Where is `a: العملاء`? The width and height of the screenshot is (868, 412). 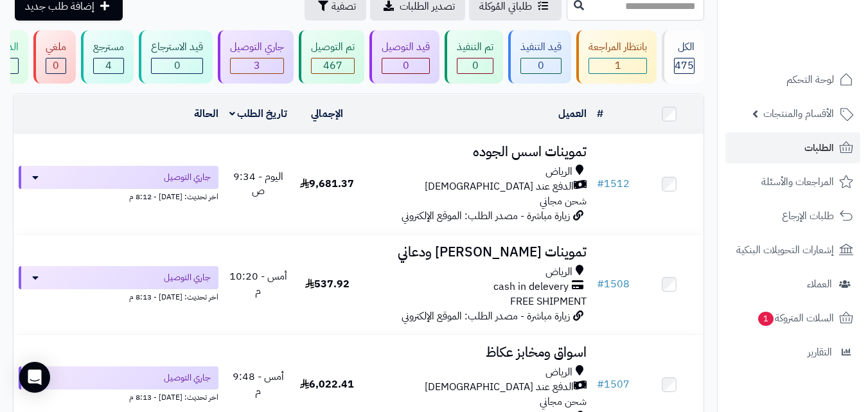 a: العملاء is located at coordinates (793, 284).